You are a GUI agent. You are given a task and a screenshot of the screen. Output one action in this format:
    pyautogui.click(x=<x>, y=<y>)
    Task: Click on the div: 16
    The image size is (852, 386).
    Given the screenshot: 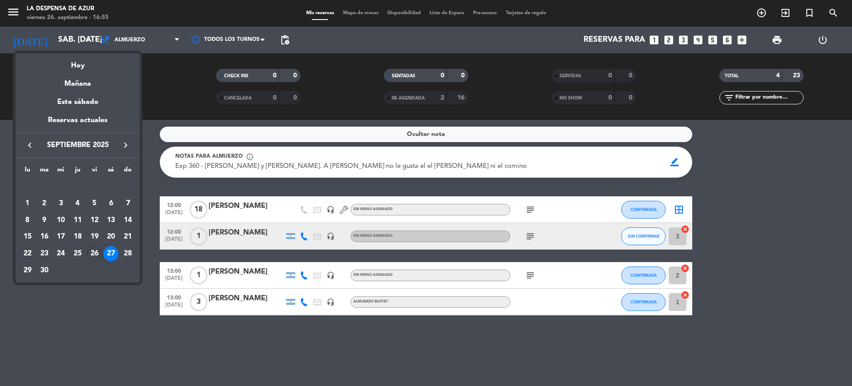 What is the action you would take?
    pyautogui.click(x=44, y=236)
    